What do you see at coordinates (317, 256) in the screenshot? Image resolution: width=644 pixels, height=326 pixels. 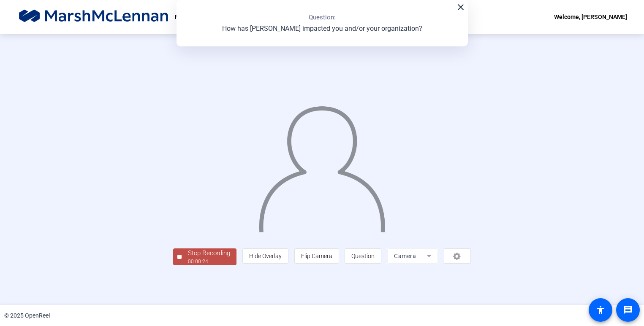 I see `button: Flip Camera` at bounding box center [317, 256].